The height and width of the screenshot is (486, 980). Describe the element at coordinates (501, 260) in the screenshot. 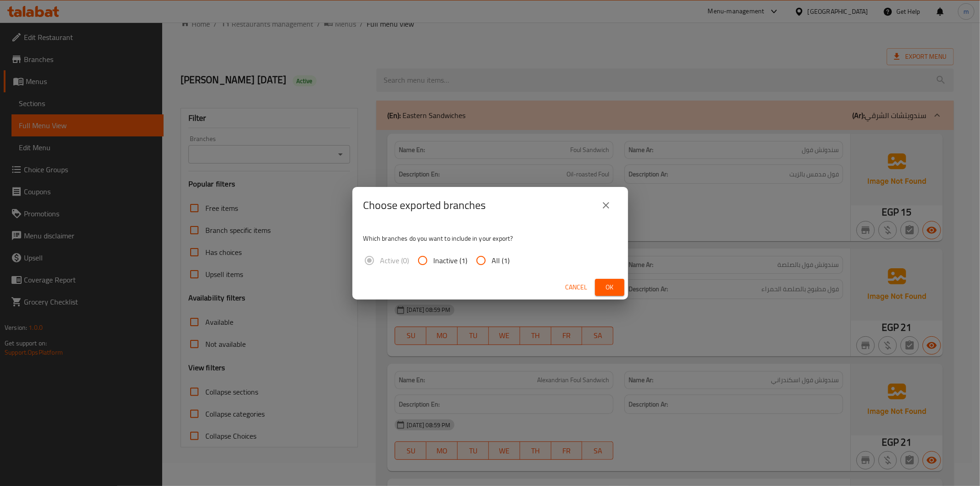

I see `span: All (1)` at that location.